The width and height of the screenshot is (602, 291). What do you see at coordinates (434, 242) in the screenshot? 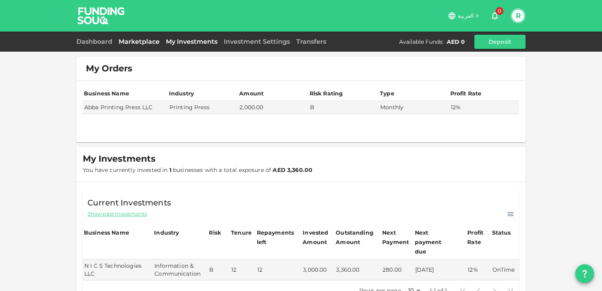
I see `div: Next payment due` at bounding box center [434, 242].